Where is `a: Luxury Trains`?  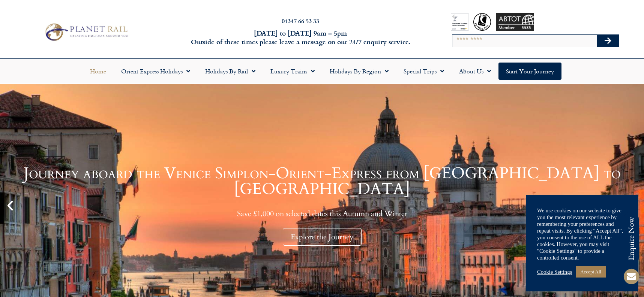
a: Luxury Trains is located at coordinates (293, 71).